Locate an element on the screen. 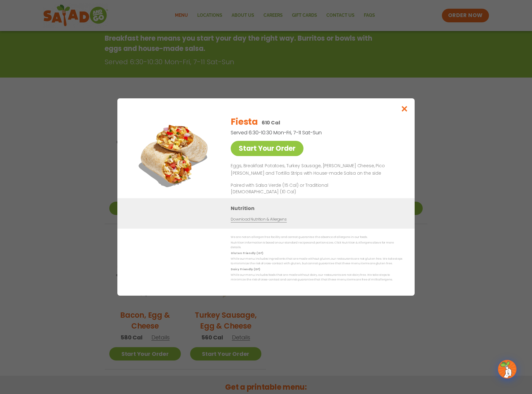 Image resolution: width=532 pixels, height=394 pixels. p: 610 Cal is located at coordinates (271, 123).